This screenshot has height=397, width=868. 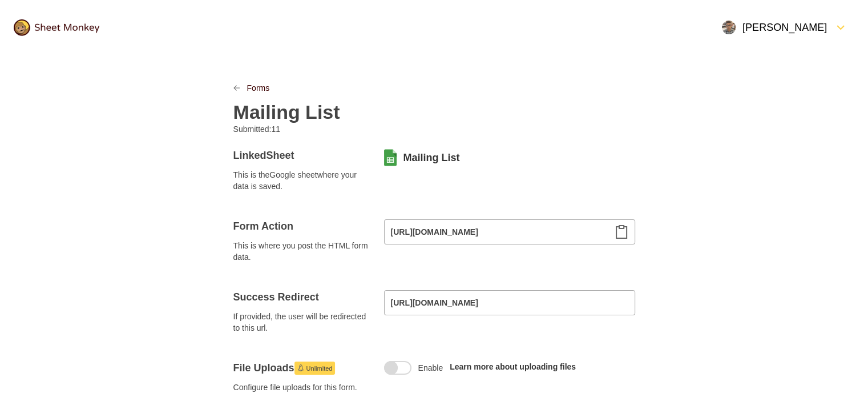 I want to click on a: Forms, so click(x=259, y=88).